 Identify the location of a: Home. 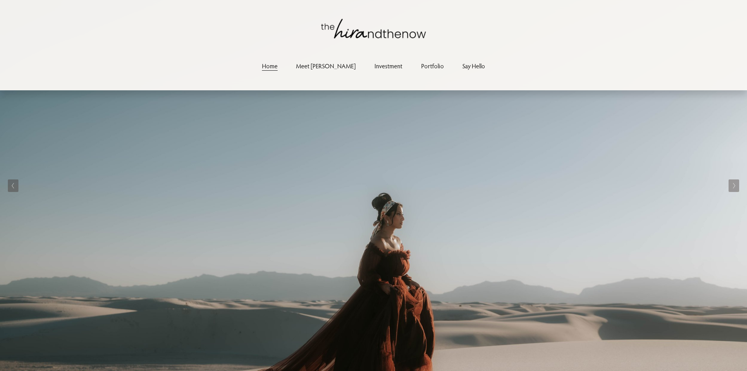
(270, 66).